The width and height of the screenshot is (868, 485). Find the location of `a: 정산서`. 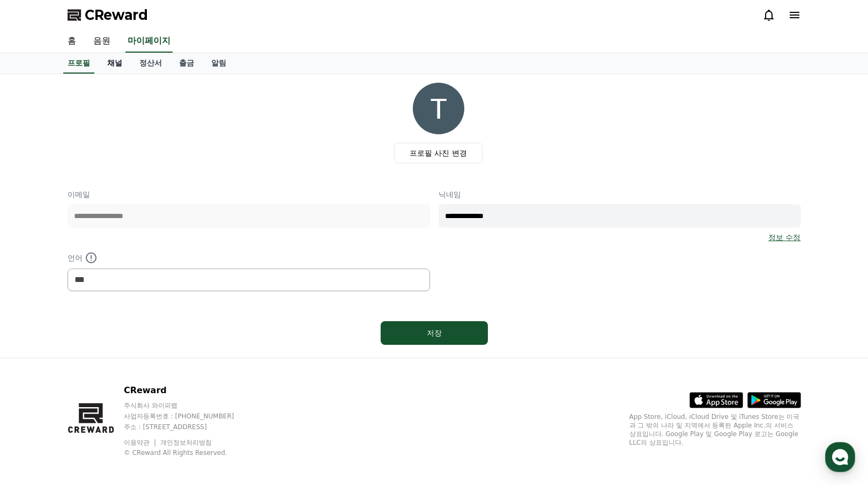

a: 정산서 is located at coordinates (151, 64).